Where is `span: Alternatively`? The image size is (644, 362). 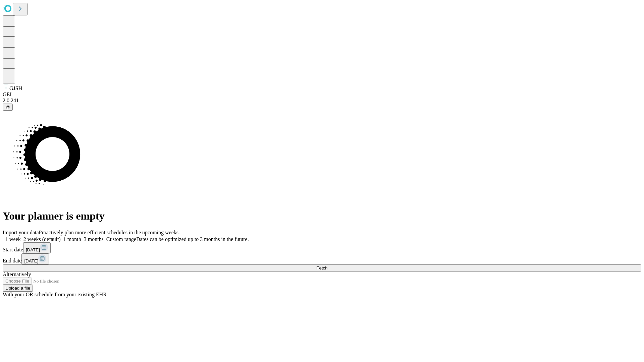 span: Alternatively is located at coordinates (17, 274).